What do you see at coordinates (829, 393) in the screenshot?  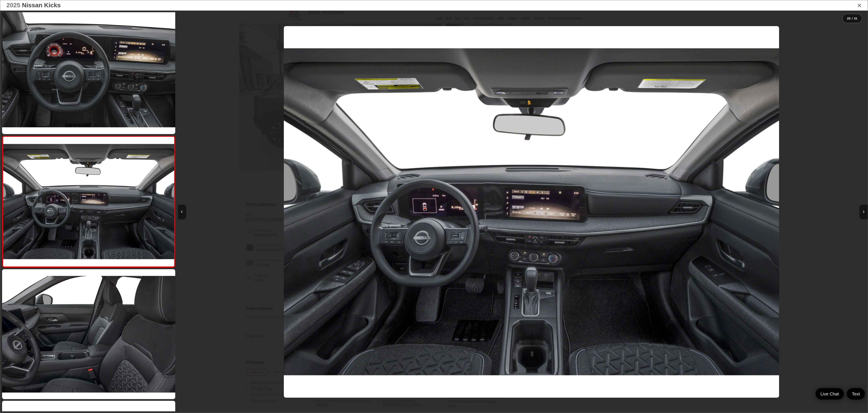 I see `span: Live Chat` at bounding box center [829, 393].